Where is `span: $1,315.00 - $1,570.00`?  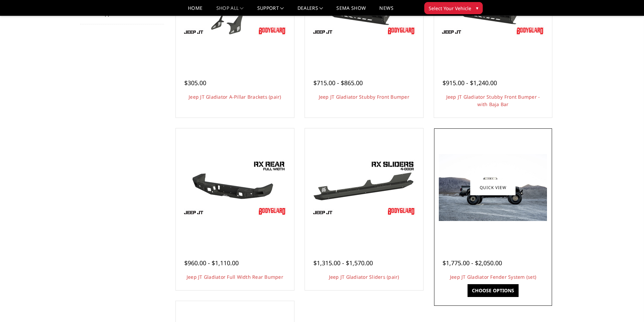 span: $1,315.00 - $1,570.00 is located at coordinates (343, 263).